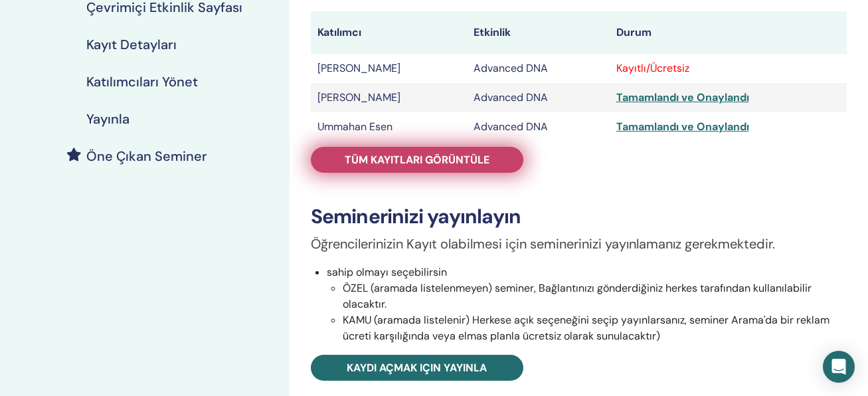 This screenshot has width=868, height=396. I want to click on h4: Yayınla, so click(108, 119).